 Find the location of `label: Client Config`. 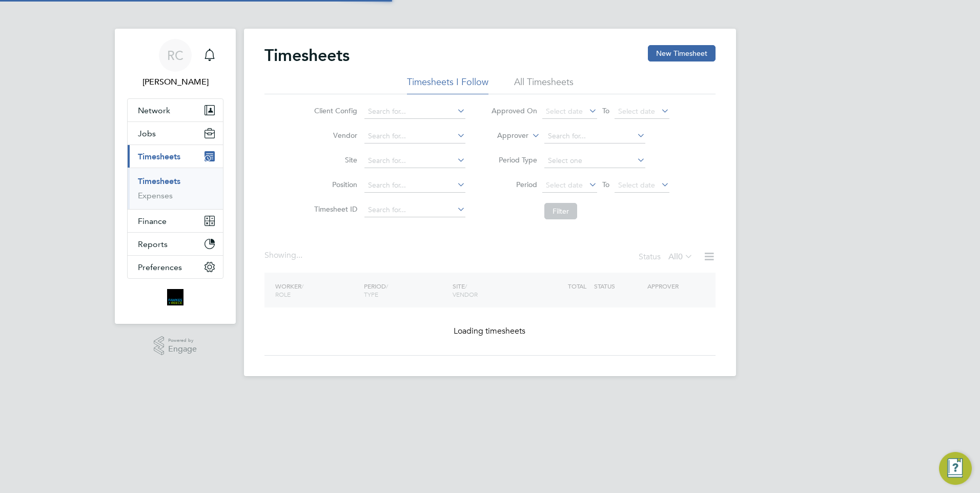

label: Client Config is located at coordinates (335, 110).